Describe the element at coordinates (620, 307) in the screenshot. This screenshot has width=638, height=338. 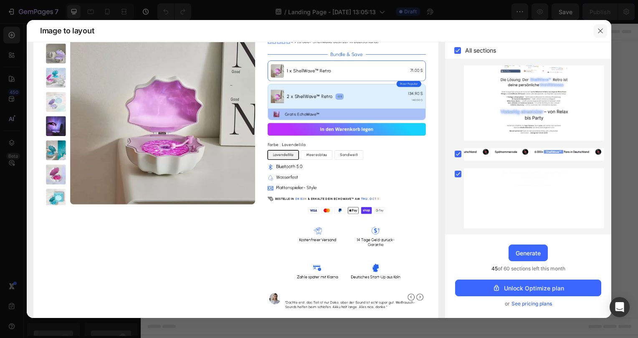
I see `div: Open Intercom Messenger` at that location.